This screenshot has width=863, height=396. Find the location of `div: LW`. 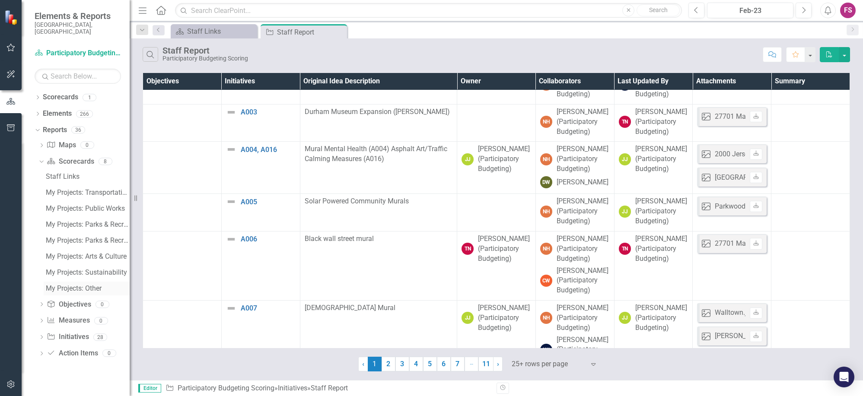

div: LW is located at coordinates (546, 350).